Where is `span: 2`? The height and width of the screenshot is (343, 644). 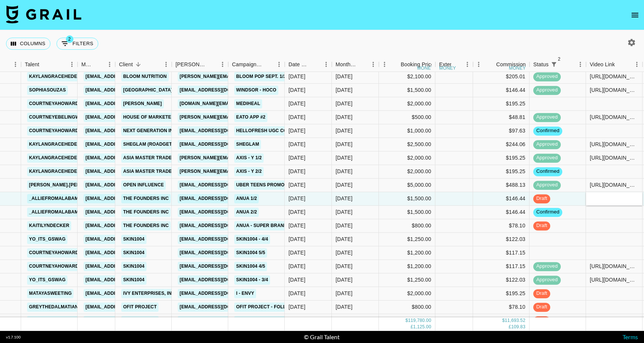
span: 2 is located at coordinates (559, 59).